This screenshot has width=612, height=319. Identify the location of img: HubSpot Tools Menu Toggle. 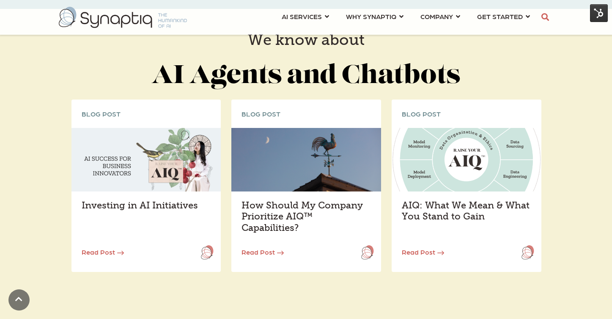
(599, 13).